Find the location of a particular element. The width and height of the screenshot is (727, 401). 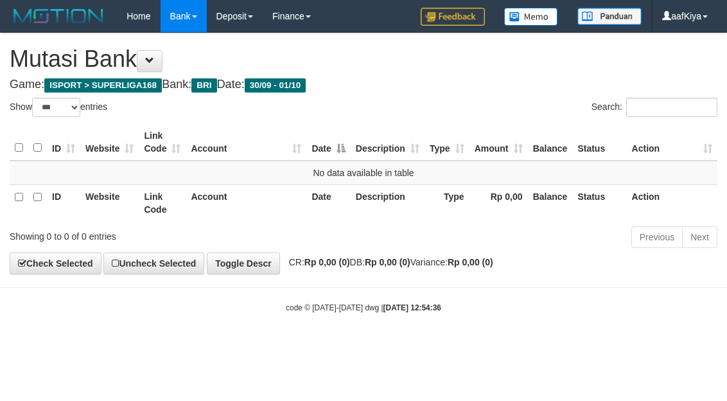

th: Account is located at coordinates (246, 202).